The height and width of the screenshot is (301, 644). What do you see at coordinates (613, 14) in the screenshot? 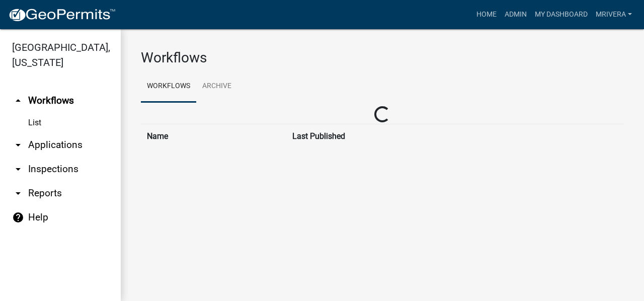
I see `a: mrivera` at bounding box center [613, 14].